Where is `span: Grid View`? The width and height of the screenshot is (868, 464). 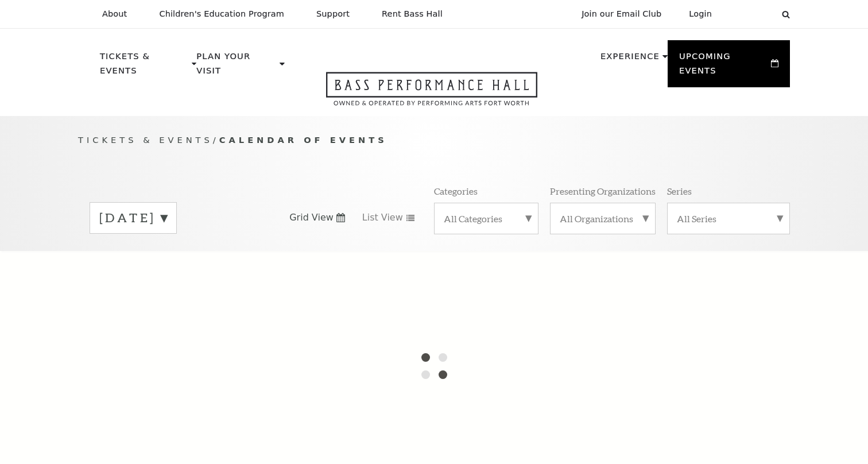
span: Grid View is located at coordinates (311, 218).